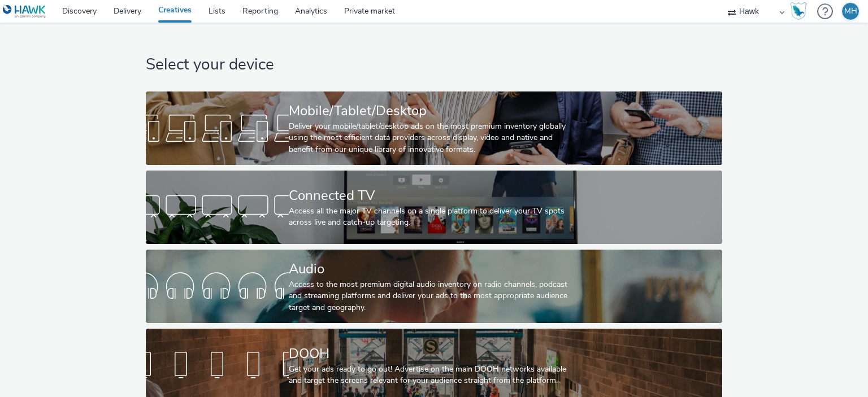 Image resolution: width=868 pixels, height=397 pixels. I want to click on div: Access to the most premium digital audio inventory on radio channels, podcast and streaming platf..., so click(432, 296).